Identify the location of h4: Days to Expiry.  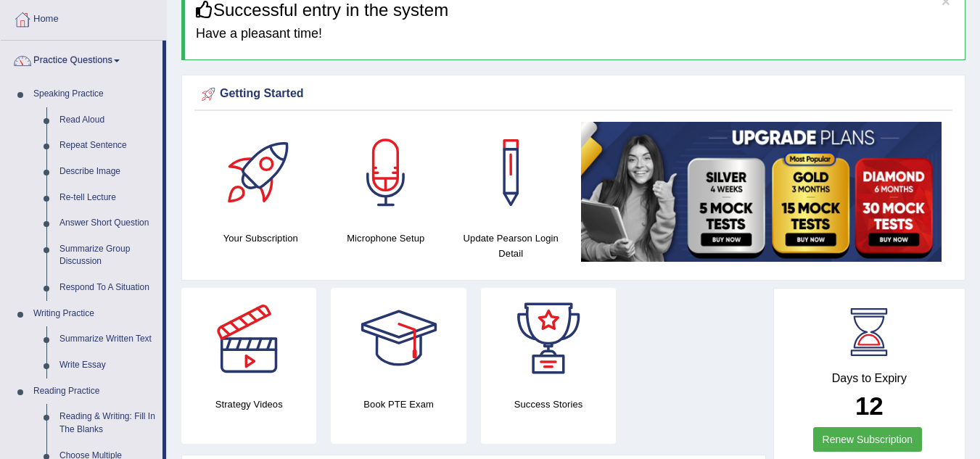
(869, 378).